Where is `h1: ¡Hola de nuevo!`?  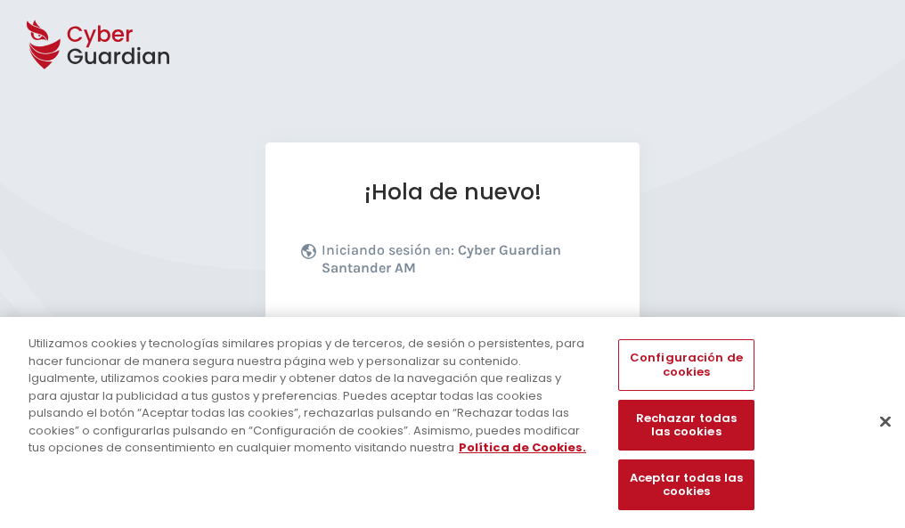
h1: ¡Hola de nuevo! is located at coordinates (453, 192).